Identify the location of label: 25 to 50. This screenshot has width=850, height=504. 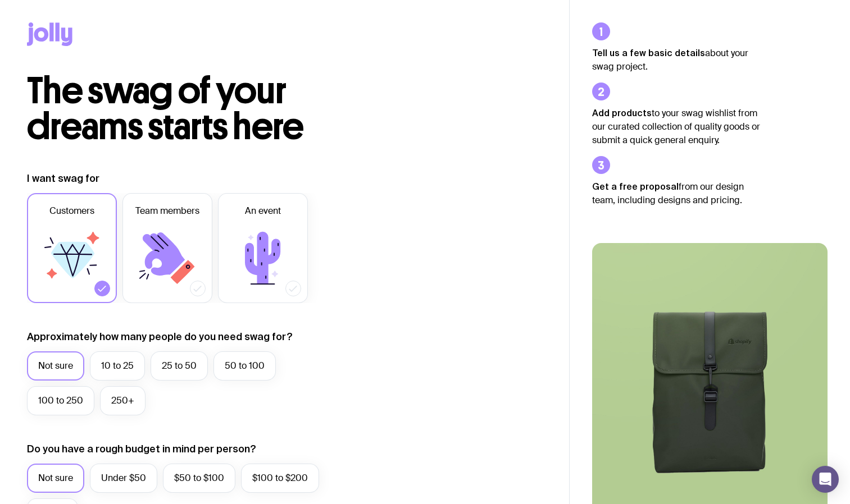
(179, 366).